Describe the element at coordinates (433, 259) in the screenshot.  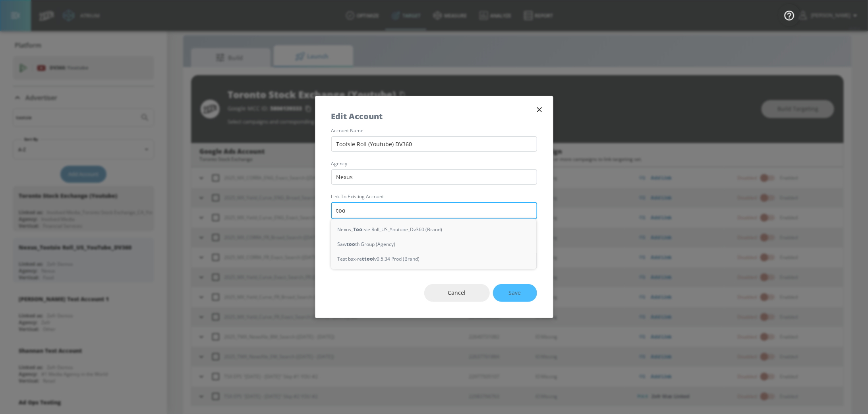
I see `div: Test bsx-re lv0.5.34 Prod (Brand)` at that location.